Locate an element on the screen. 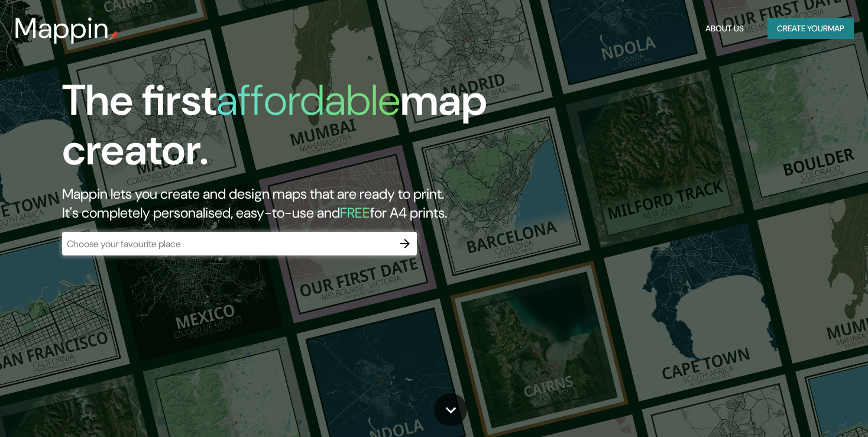  h5: FREE is located at coordinates (355, 212).